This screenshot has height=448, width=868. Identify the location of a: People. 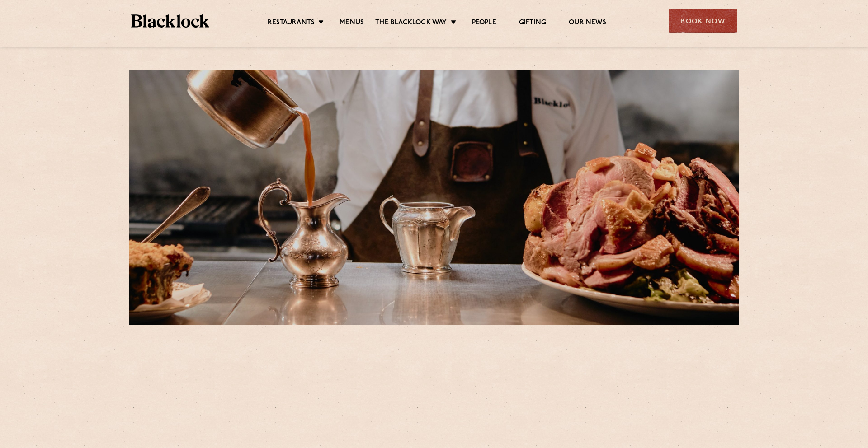
(484, 23).